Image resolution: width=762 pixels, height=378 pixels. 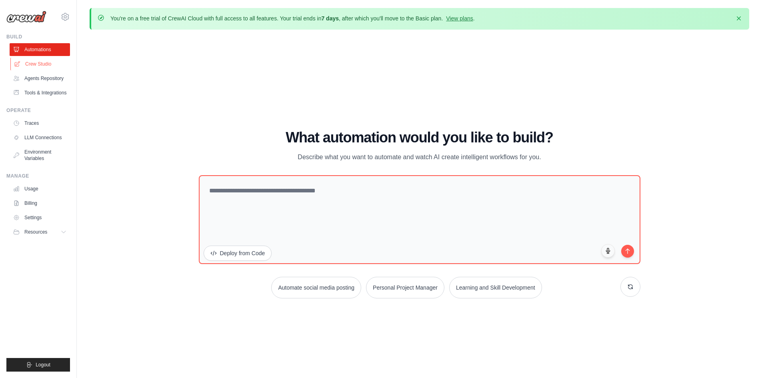 What do you see at coordinates (40, 218) in the screenshot?
I see `a: Settings` at bounding box center [40, 218].